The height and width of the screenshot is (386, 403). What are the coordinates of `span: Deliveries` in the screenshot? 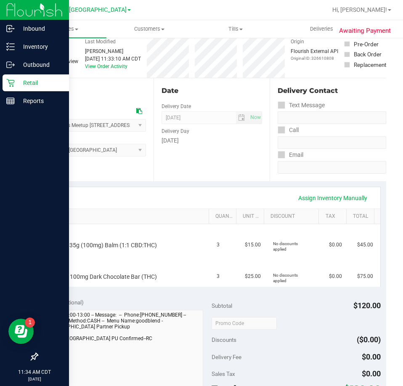 It's located at (321, 29).